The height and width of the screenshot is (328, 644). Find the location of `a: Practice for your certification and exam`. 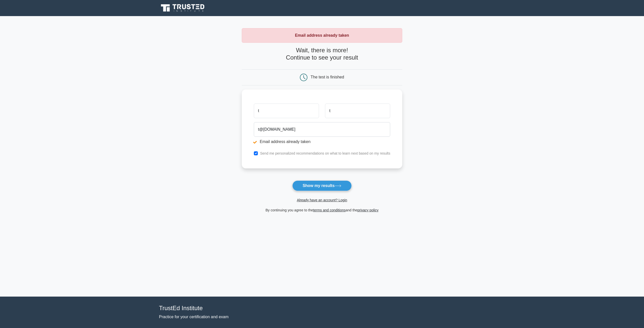

a: Practice for your certification and exam is located at coordinates (194, 316).